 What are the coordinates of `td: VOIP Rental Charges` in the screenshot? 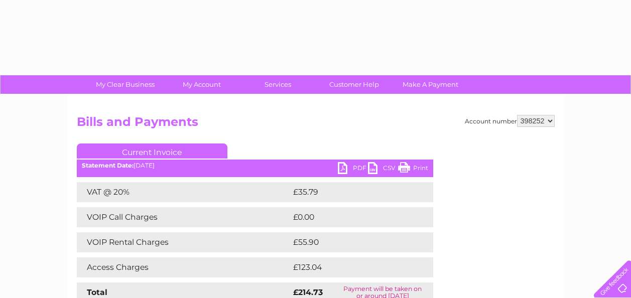 It's located at (184, 242).